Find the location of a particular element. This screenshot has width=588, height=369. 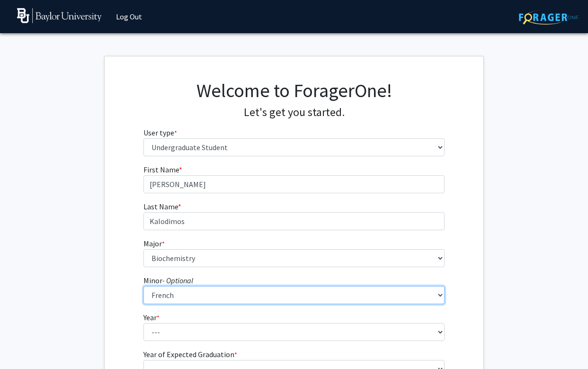

label: User type is located at coordinates (160, 133).